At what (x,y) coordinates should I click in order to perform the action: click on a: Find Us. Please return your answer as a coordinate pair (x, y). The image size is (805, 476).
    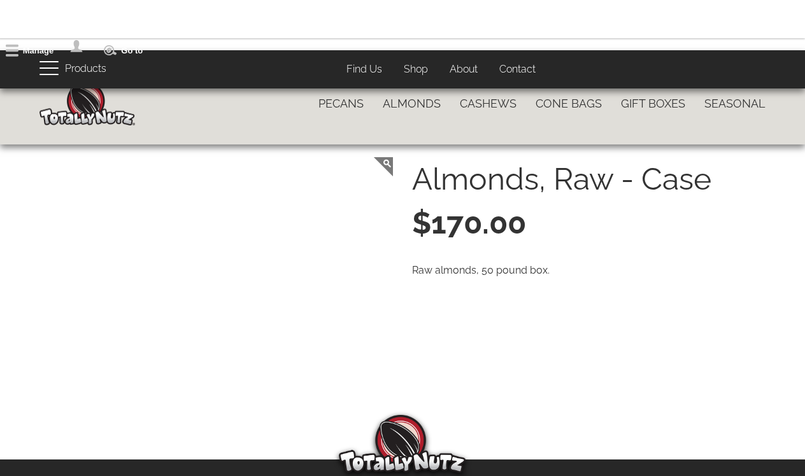
    Looking at the image, I should click on (364, 69).